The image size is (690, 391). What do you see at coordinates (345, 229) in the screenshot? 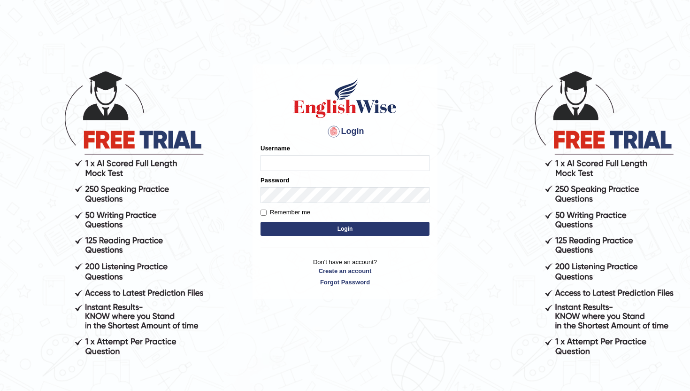
I see `button: Login` at bounding box center [345, 229].